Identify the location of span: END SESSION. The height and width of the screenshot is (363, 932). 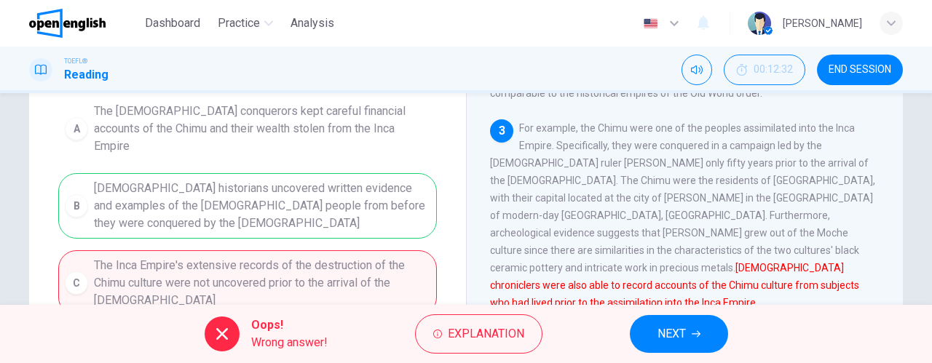
(860, 70).